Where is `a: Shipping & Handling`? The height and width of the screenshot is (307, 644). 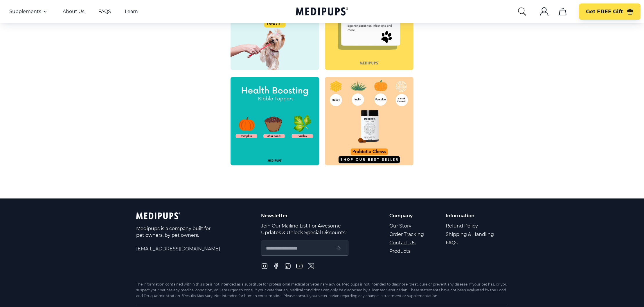
a: Shipping & Handling is located at coordinates (470, 234).